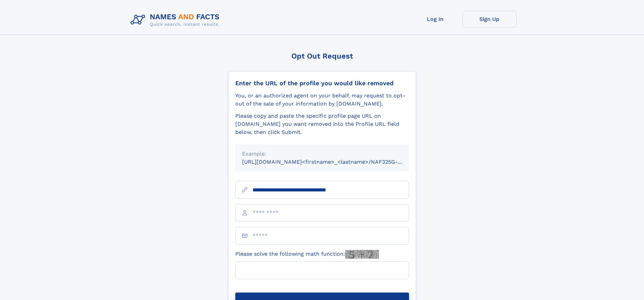  What do you see at coordinates (322, 83) in the screenshot?
I see `div: Enter the URL of the profile you would like removed` at bounding box center [322, 83].